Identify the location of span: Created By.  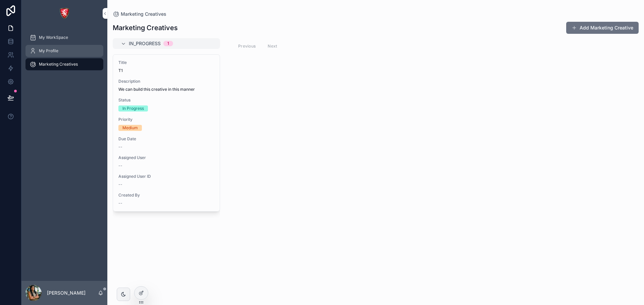
(167, 195).